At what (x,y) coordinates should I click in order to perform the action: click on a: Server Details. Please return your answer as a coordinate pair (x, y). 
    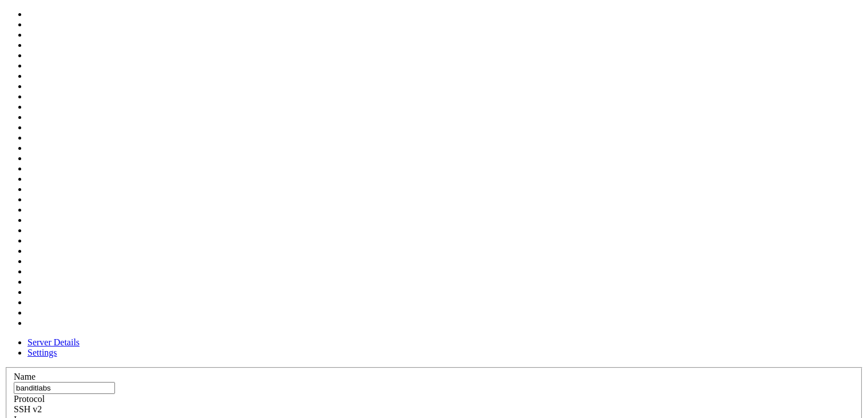
    Looking at the image, I should click on (53, 342).